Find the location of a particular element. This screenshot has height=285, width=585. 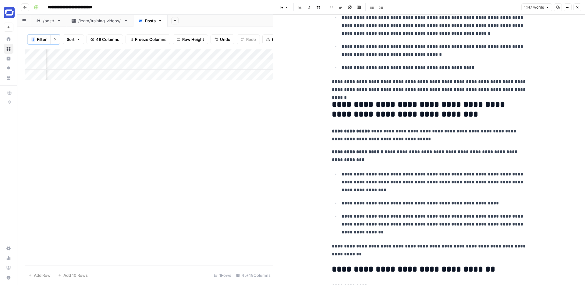

button: Workspace: Synthesia is located at coordinates (9, 12).